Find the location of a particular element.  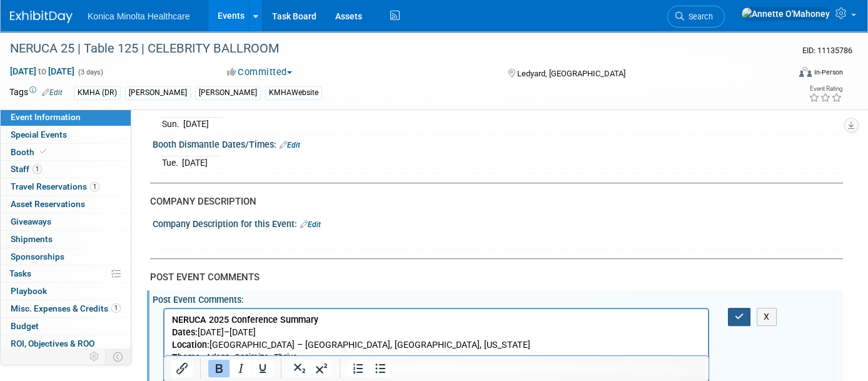

span: Asset Reservations is located at coordinates (47, 204).